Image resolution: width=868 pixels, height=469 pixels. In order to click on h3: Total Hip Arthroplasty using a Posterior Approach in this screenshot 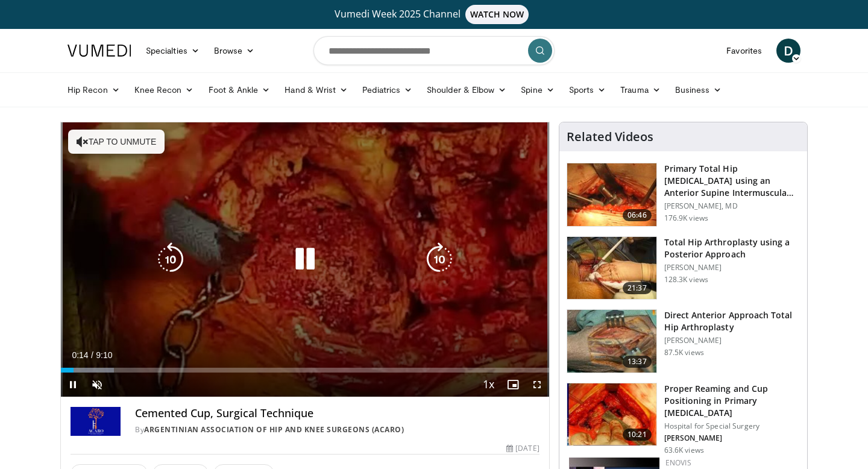, I will do `click(732, 248)`.